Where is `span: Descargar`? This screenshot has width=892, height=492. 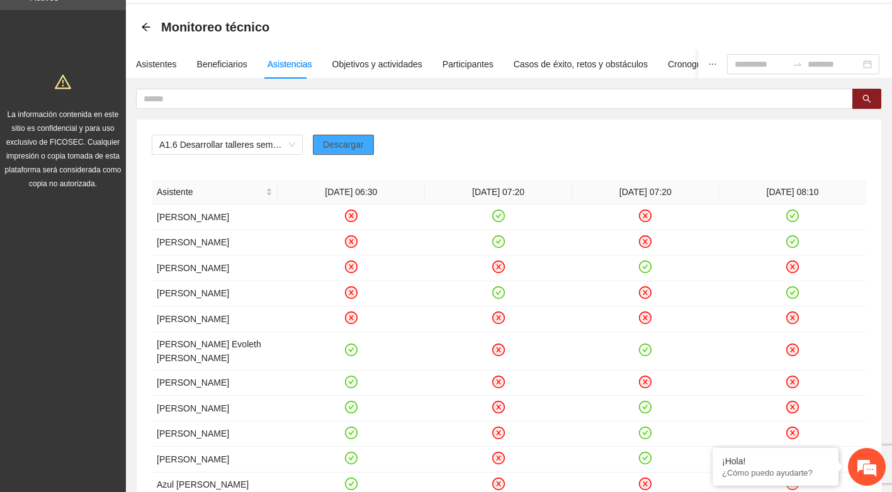
span: Descargar is located at coordinates (343, 145).